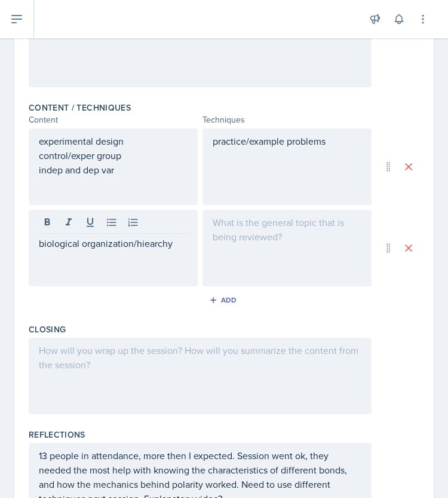  What do you see at coordinates (47, 330) in the screenshot?
I see `label: Closing` at bounding box center [47, 330].